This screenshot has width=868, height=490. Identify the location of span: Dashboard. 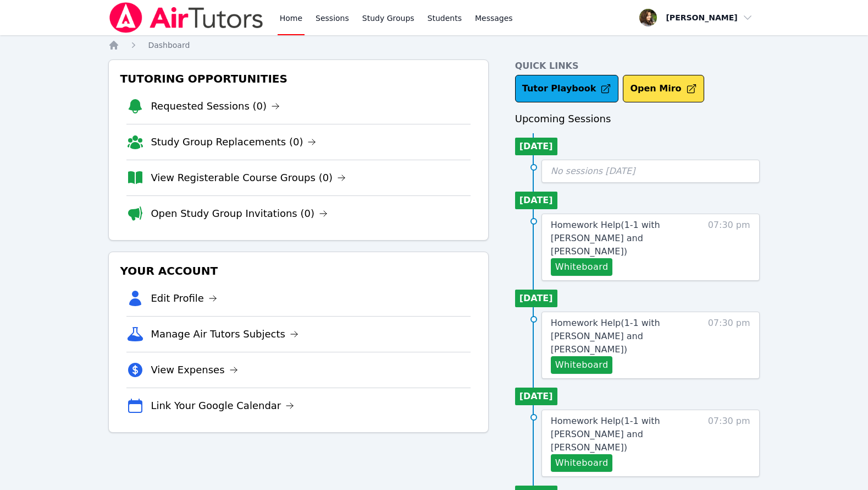
(169, 45).